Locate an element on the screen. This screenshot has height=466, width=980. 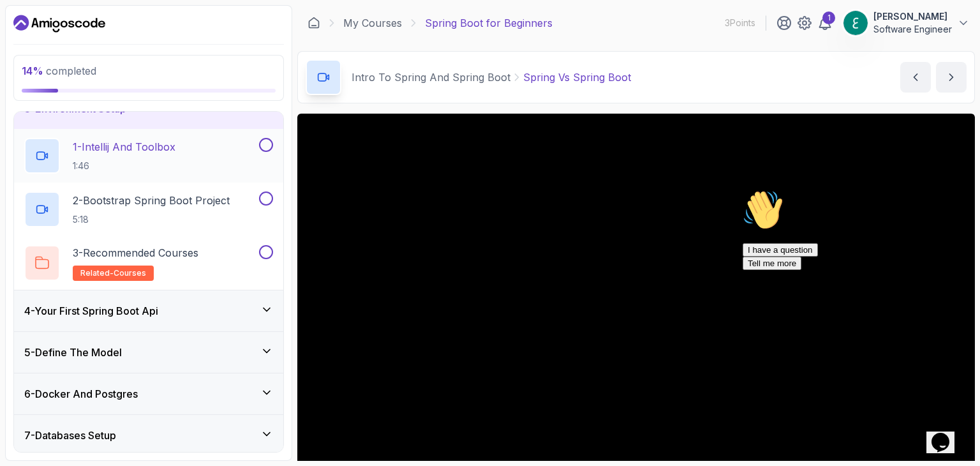
button: next content is located at coordinates (951, 77).